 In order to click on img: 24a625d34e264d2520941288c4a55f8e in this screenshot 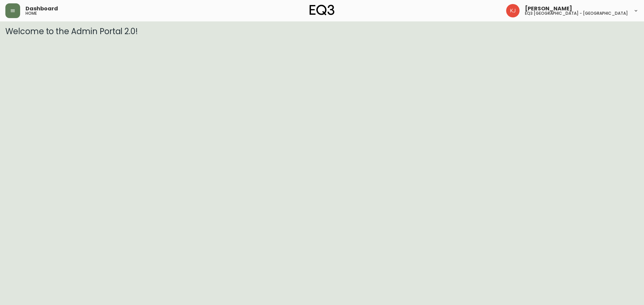, I will do `click(513, 11)`.